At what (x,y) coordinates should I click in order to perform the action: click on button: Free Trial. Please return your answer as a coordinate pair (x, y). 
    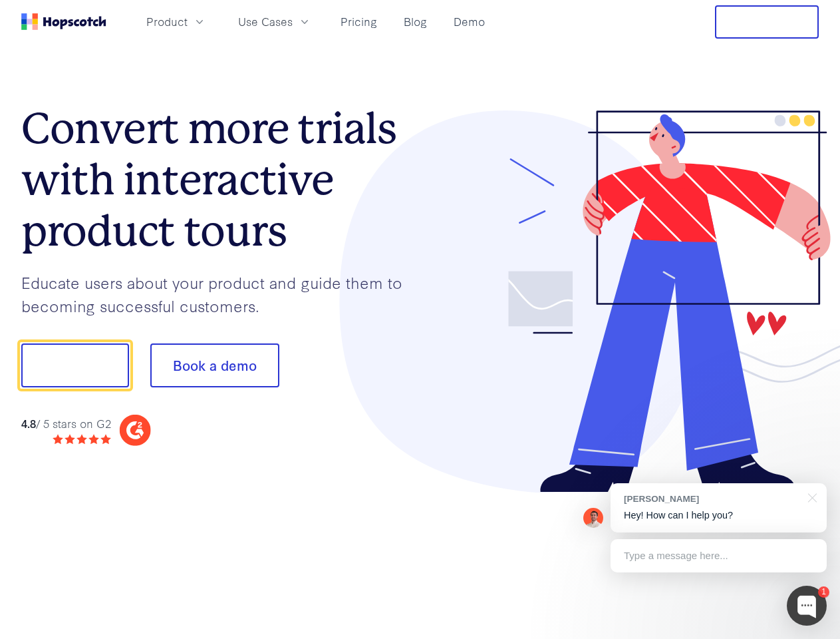
    Looking at the image, I should click on (767, 22).